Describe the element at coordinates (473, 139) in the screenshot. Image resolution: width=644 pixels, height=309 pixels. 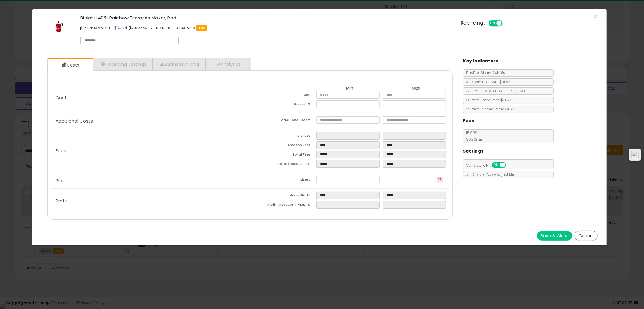
I see `span: $0.30 min` at that location.